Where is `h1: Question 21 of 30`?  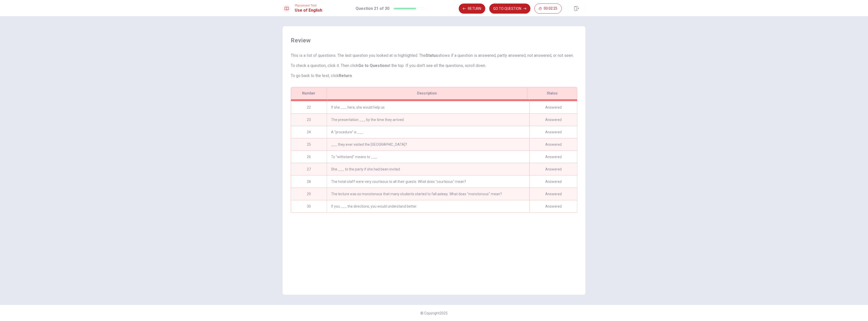
h1: Question 21 of 30 is located at coordinates (373, 8).